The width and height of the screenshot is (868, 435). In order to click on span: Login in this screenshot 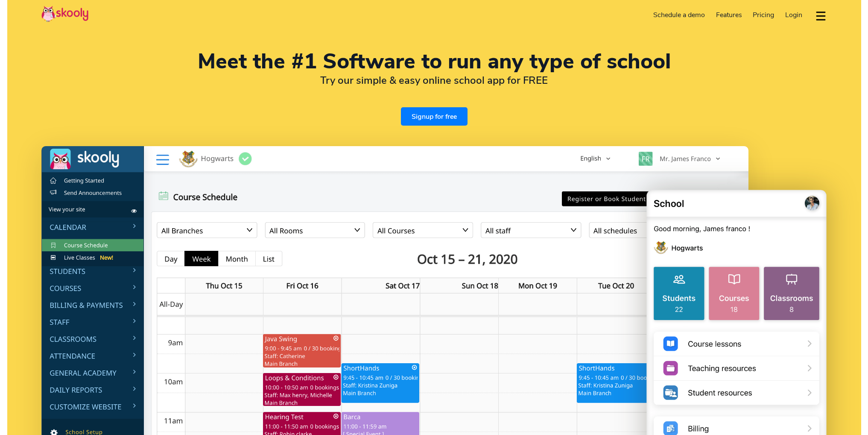, I will do `click(794, 15)`.